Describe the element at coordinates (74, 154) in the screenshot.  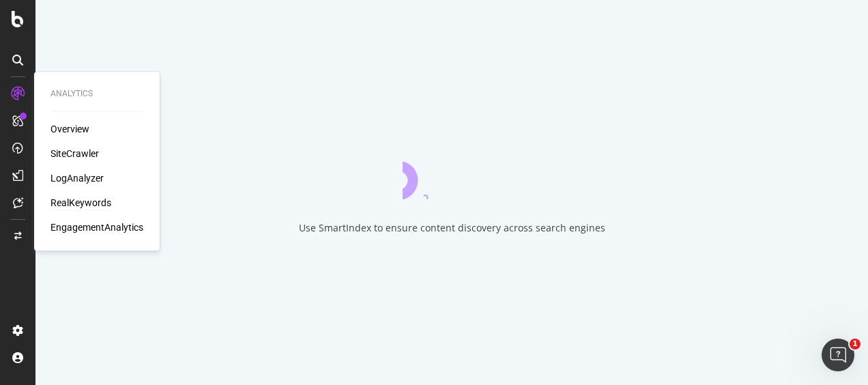
I see `div: SiteCrawler` at that location.